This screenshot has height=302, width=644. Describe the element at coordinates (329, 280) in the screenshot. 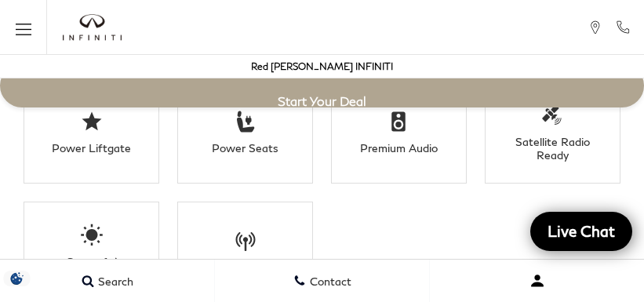

I see `span: Contact` at that location.